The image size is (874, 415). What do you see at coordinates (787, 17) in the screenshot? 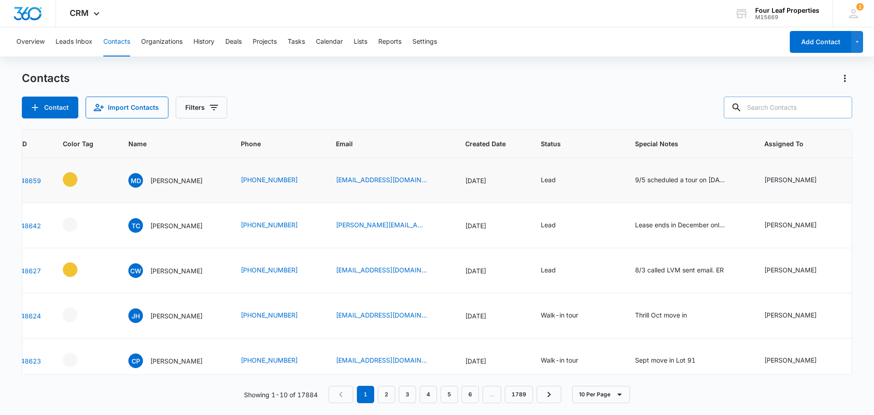
I see `div: account id` at bounding box center [787, 17].